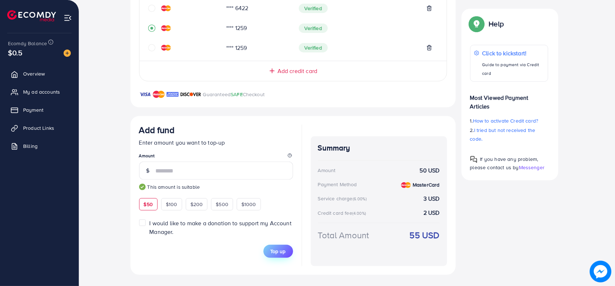  What do you see at coordinates (278, 251) in the screenshot?
I see `button: Top up` at bounding box center [278, 251].